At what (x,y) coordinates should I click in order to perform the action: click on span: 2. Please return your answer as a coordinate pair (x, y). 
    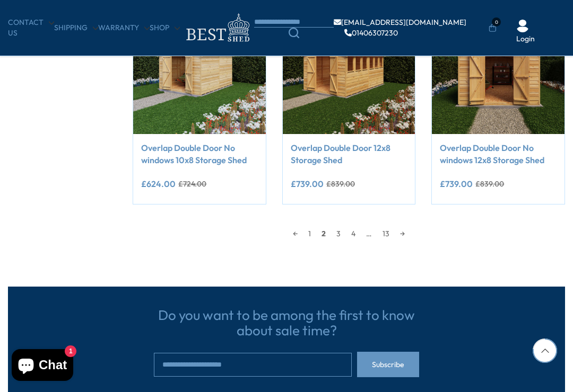
    Looking at the image, I should click on (323, 234).